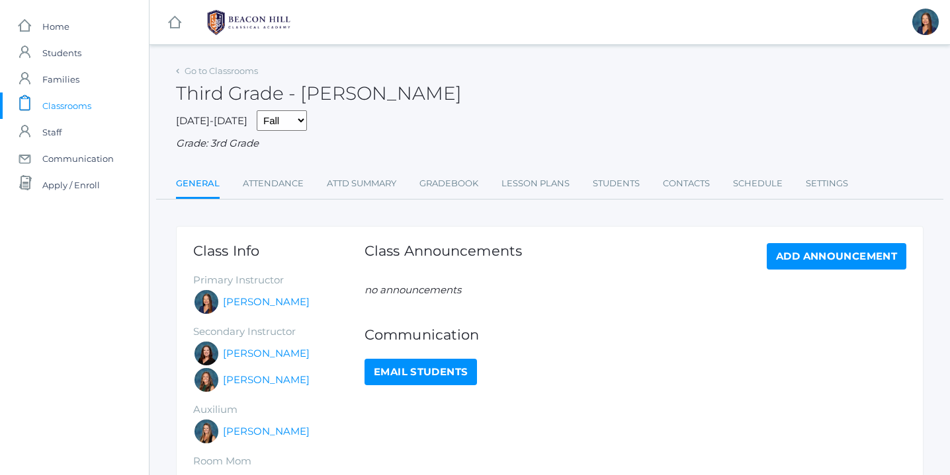 This screenshot has height=475, width=950. What do you see at coordinates (56, 26) in the screenshot?
I see `span: Home` at bounding box center [56, 26].